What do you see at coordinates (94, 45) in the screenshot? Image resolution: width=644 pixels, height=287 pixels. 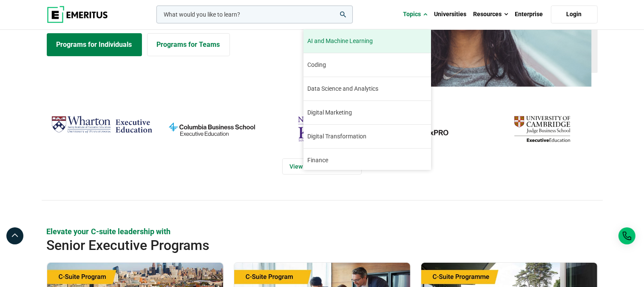 I see `a: Explore Programs` at bounding box center [94, 45].